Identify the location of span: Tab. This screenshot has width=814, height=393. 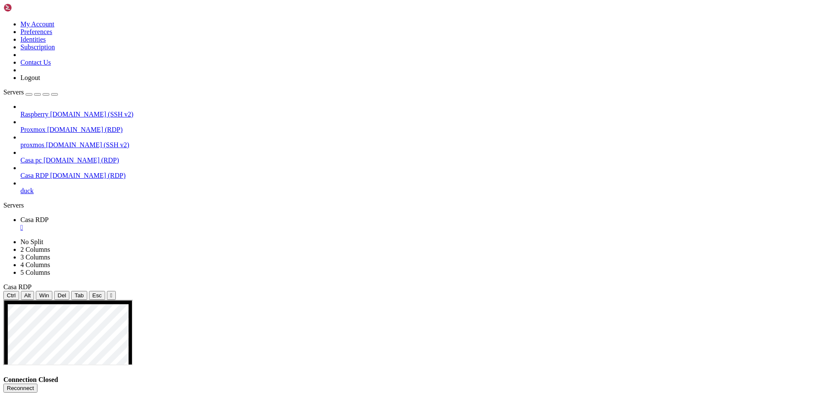
(79, 295).